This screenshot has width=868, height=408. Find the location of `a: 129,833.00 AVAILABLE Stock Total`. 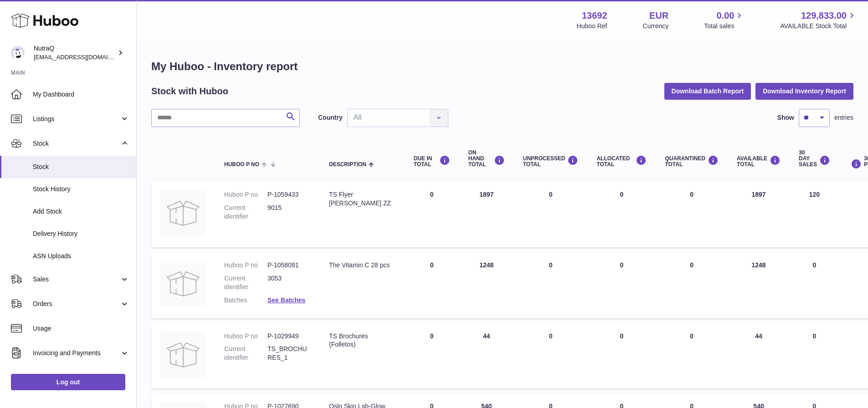

a: 129,833.00 AVAILABLE Stock Total is located at coordinates (818, 20).